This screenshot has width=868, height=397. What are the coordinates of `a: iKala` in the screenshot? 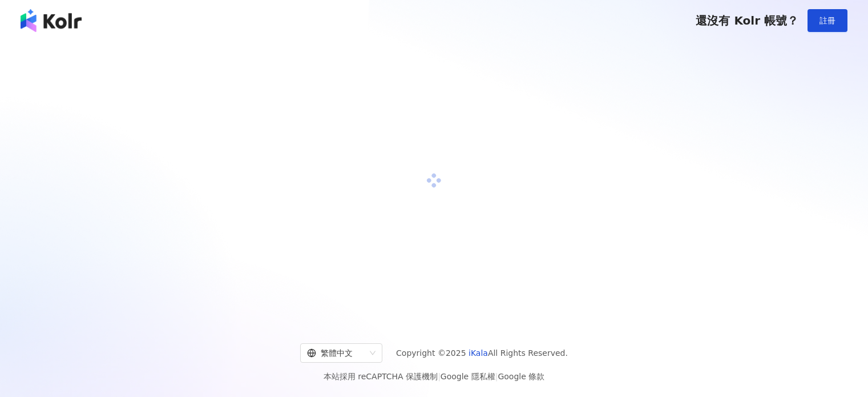 It's located at (478, 353).